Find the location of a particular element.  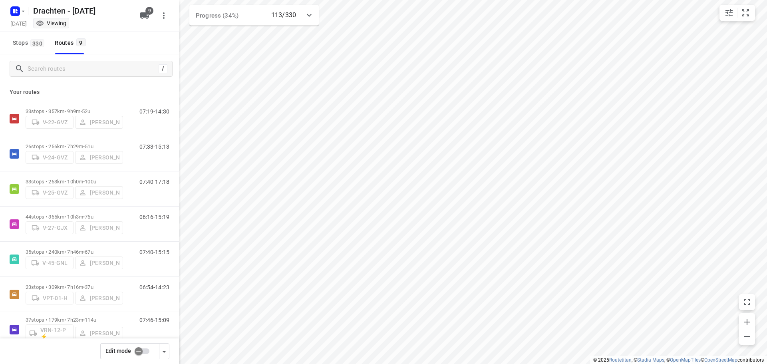

p: 33 stops • 263km • 10h0m is located at coordinates (74, 181).